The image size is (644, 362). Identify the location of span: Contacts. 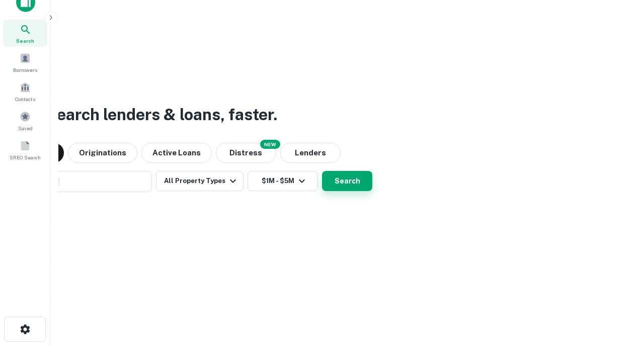
(25, 99).